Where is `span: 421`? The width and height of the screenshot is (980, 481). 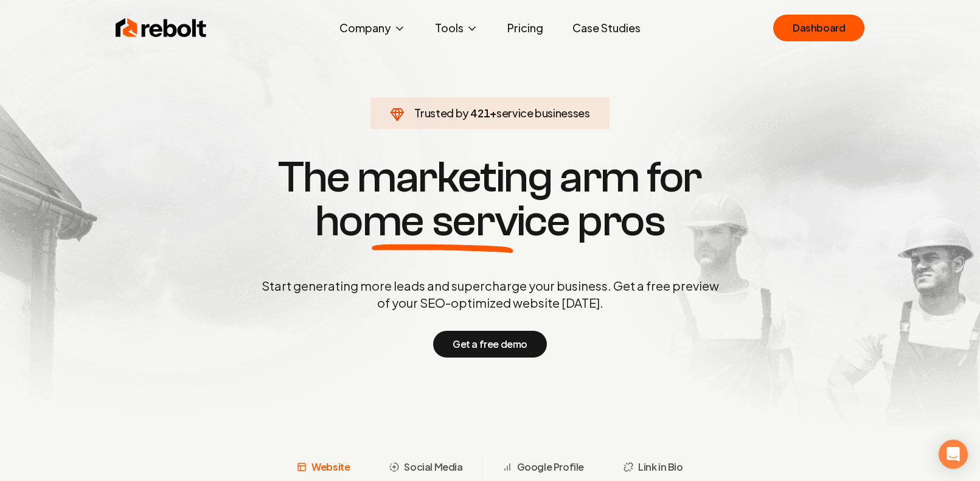
span: 421 is located at coordinates (480, 113).